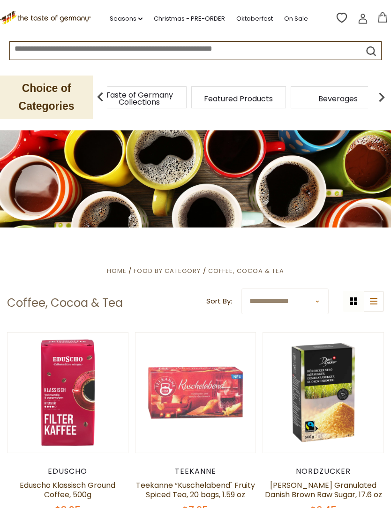 The height and width of the screenshot is (508, 391). What do you see at coordinates (68, 490) in the screenshot?
I see `a: Eduscho Klassisch Ground Coffee, 500g` at bounding box center [68, 490].